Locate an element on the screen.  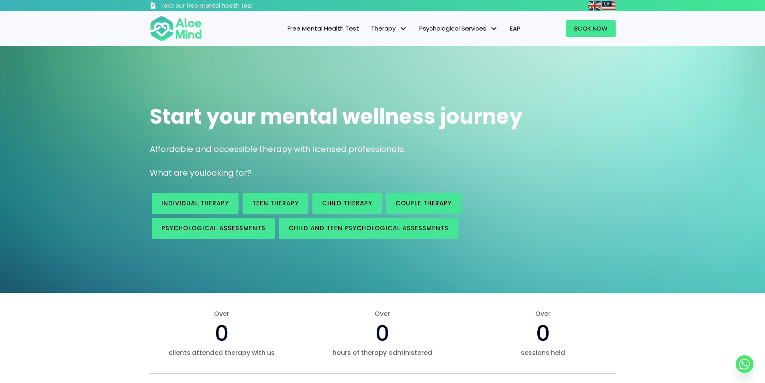
p: Affordable and accessible therapy with licensed professionals. is located at coordinates (383, 149).